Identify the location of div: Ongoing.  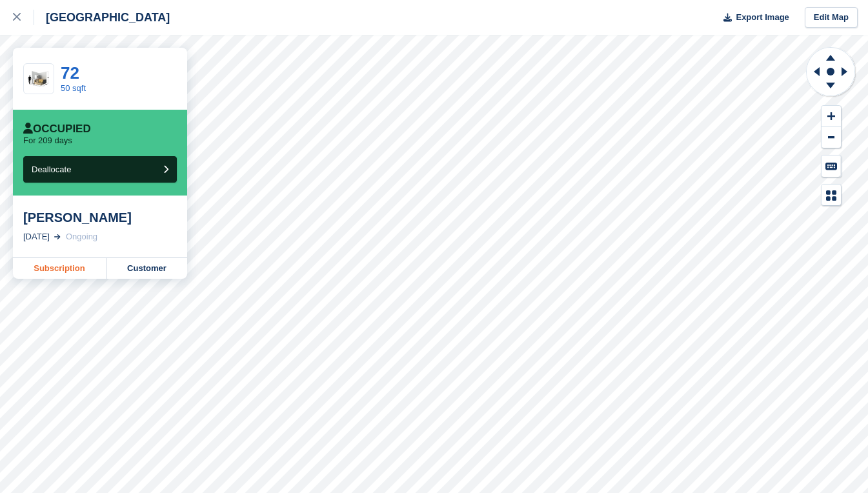
(81, 237).